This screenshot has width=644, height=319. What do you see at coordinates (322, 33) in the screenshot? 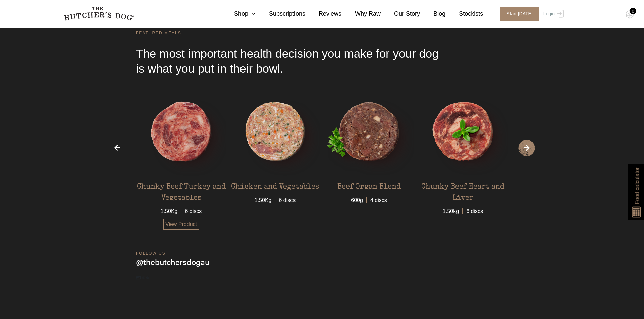
I see `div: FEATURED MEALS` at bounding box center [322, 33].